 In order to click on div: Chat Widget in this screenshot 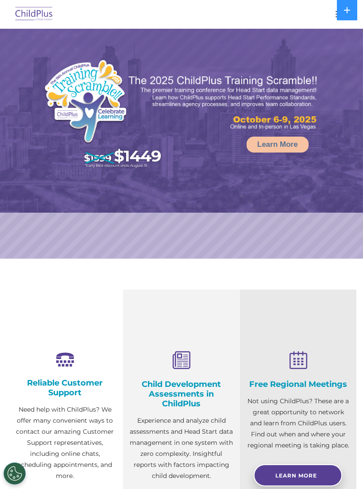, I will do `click(341, 468)`.